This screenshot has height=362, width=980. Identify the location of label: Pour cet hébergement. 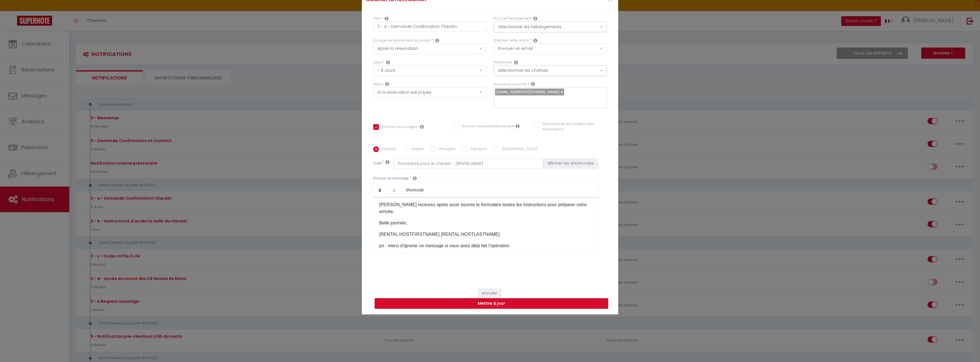
(512, 18).